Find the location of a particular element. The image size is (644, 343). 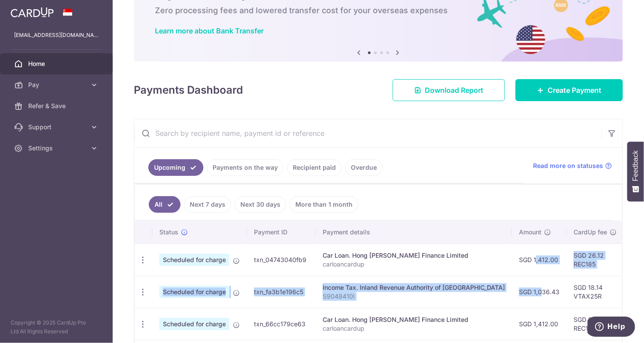

a: Payments on the way is located at coordinates (245, 167).